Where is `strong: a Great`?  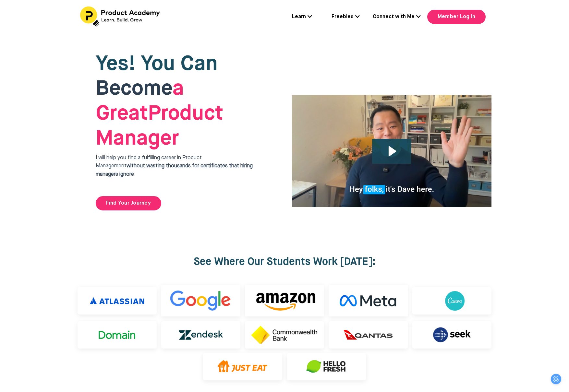
strong: a Great is located at coordinates (140, 101).